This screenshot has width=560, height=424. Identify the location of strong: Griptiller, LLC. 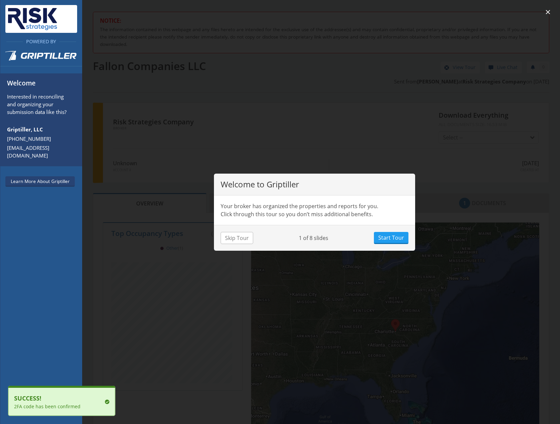
(25, 129).